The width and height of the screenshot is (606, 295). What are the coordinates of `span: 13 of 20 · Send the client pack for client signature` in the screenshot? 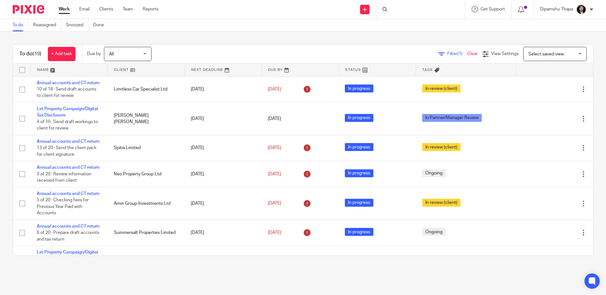 It's located at (67, 151).